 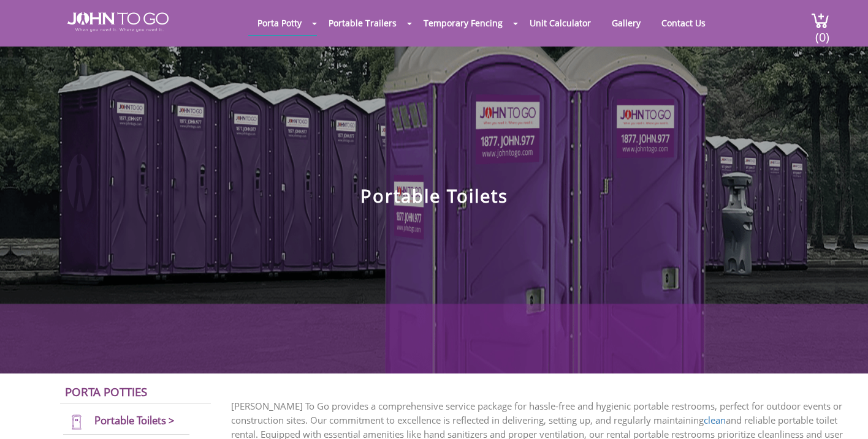 I want to click on a: Unit Calculator, so click(x=560, y=22).